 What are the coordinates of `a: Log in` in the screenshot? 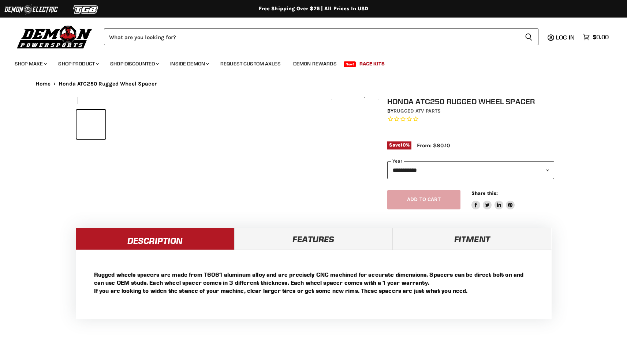 It's located at (566, 37).